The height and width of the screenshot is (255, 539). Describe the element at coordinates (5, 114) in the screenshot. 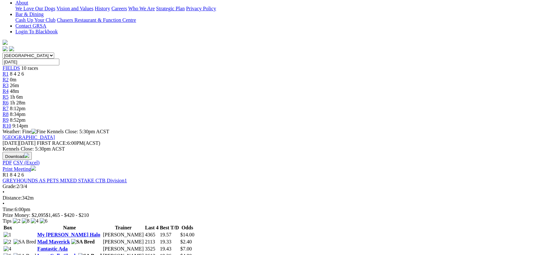

I see `a: R8` at that location.